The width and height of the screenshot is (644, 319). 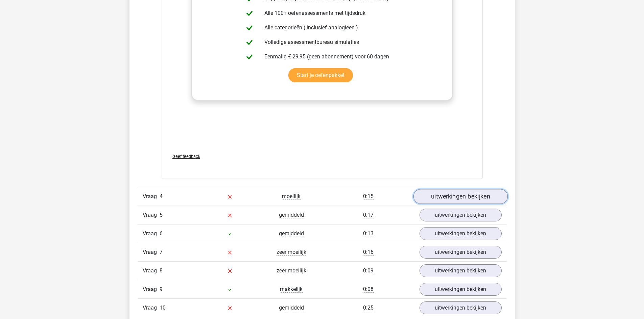 I want to click on span: Geef feedback, so click(x=186, y=156).